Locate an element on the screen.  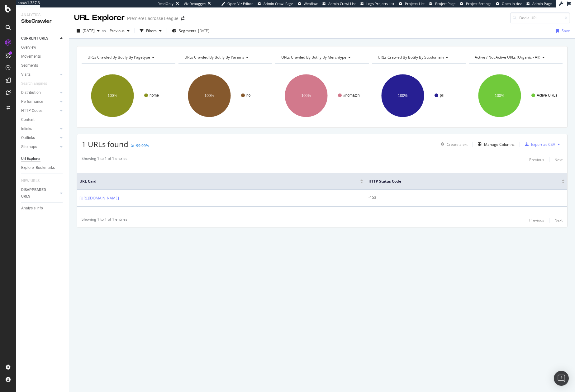
a: Distribution is located at coordinates (40, 92).